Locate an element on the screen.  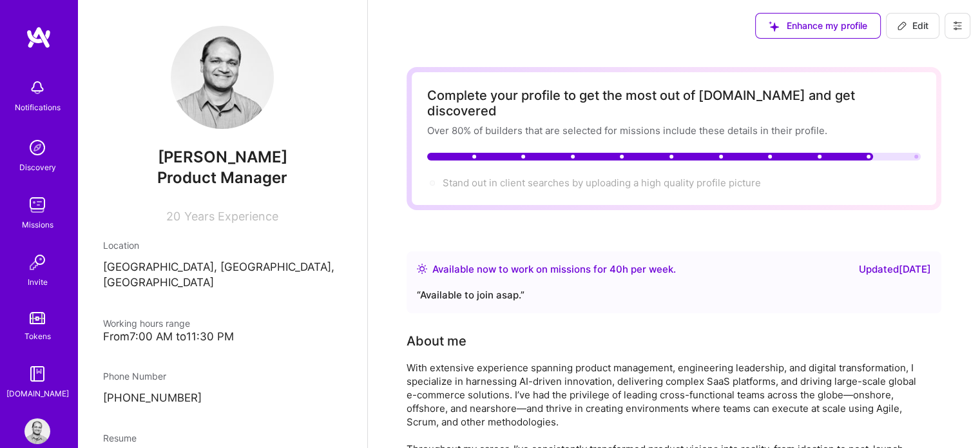
div: Notifications is located at coordinates (38, 107).